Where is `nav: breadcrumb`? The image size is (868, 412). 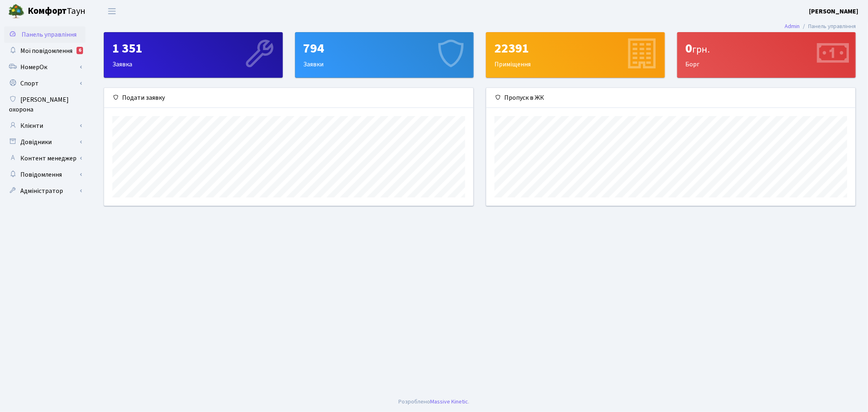 nav: breadcrumb is located at coordinates (820, 26).